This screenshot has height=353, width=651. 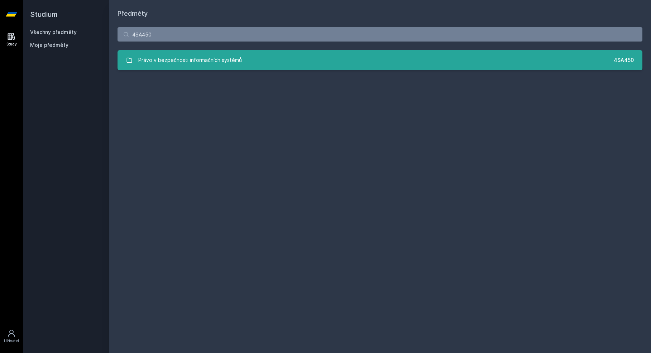 What do you see at coordinates (53, 32) in the screenshot?
I see `a: Všechny předměty` at bounding box center [53, 32].